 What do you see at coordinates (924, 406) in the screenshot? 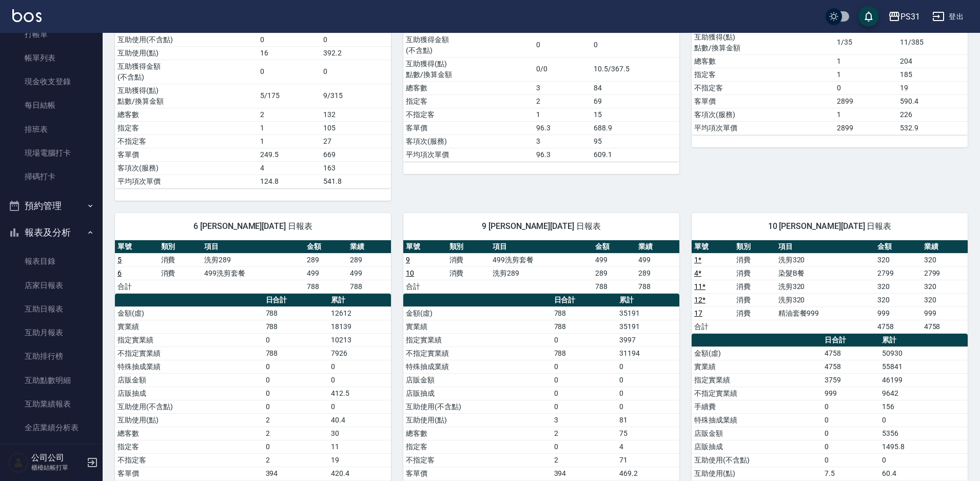
I see `td: 156` at bounding box center [924, 406].